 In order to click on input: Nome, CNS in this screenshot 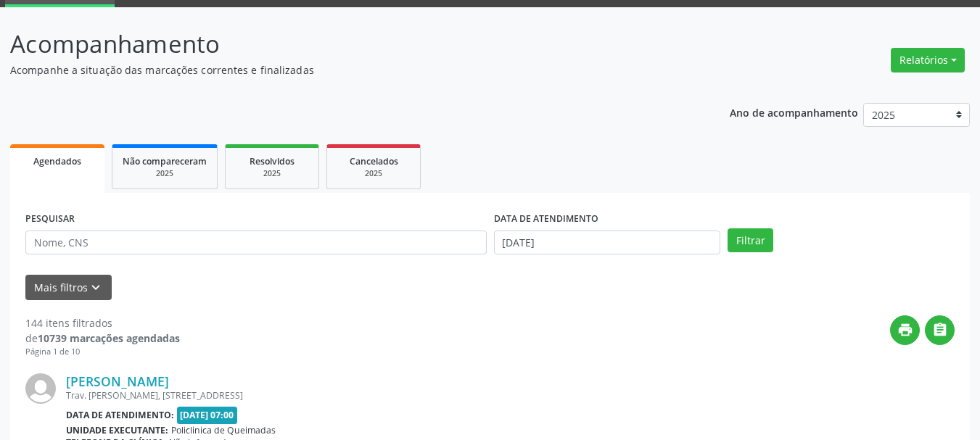, I will do `click(256, 243)`.